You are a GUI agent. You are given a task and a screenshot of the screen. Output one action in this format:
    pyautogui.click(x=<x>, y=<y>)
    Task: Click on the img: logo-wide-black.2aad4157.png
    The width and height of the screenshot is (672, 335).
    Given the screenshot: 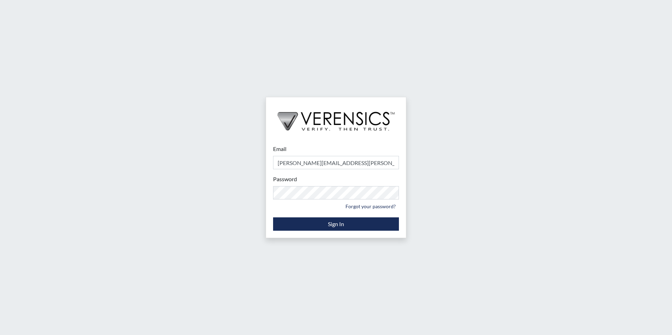 What is the action you would take?
    pyautogui.click(x=336, y=118)
    